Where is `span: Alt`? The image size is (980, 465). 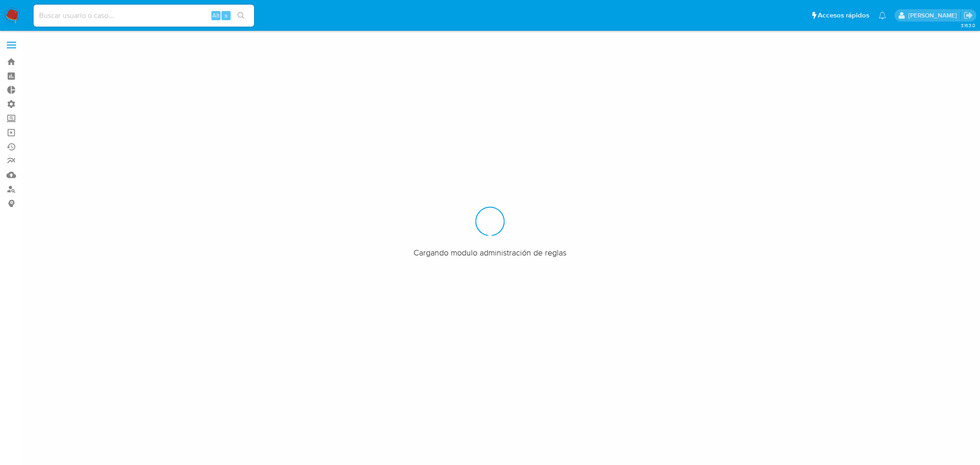
span: Alt is located at coordinates (216, 15).